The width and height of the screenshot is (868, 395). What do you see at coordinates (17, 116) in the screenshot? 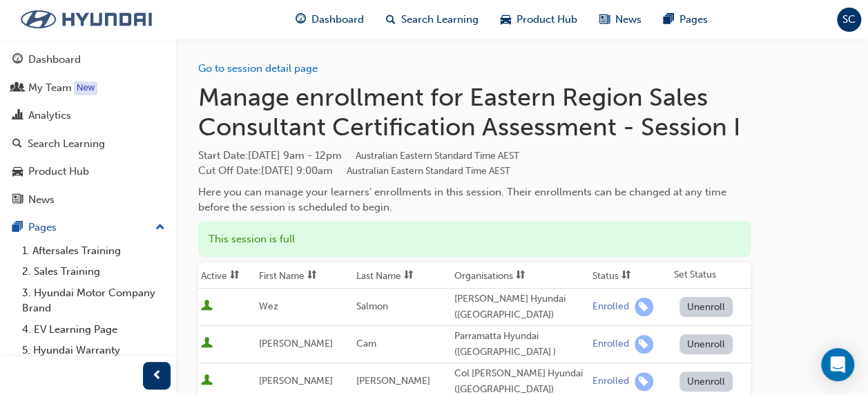
I see `span: chart-icon` at bounding box center [17, 116].